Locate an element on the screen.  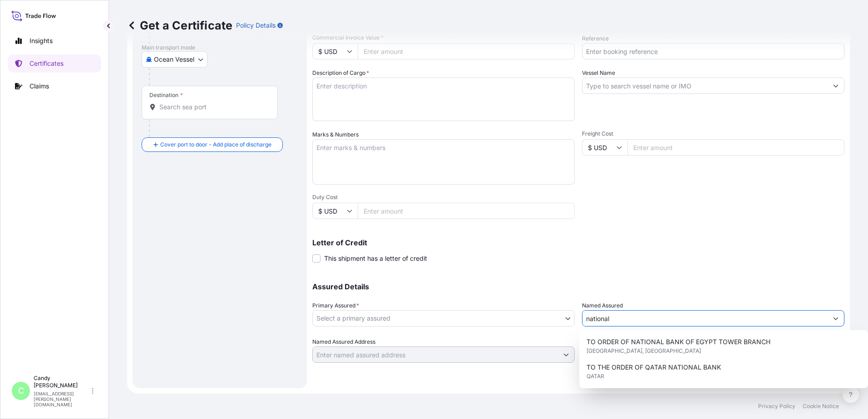
input: Destination is located at coordinates (213, 107).